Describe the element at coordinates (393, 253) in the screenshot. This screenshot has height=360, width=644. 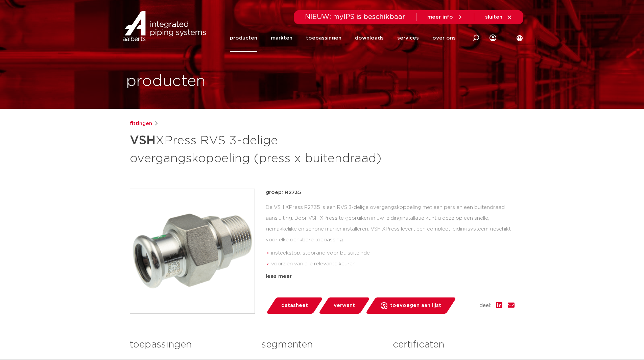
I see `li: insteekstop: stoprand voor buisuiteinde` at that location.